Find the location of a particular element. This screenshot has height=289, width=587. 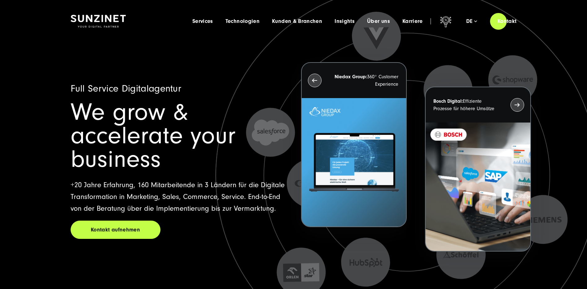

span: Technologien is located at coordinates (243, 21).